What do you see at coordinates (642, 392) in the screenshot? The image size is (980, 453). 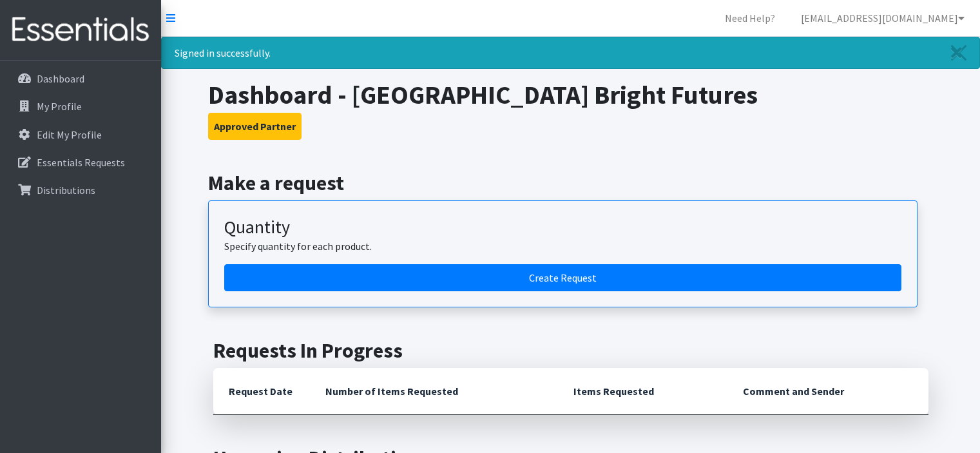 I see `th: Items Requested` at bounding box center [642, 392].